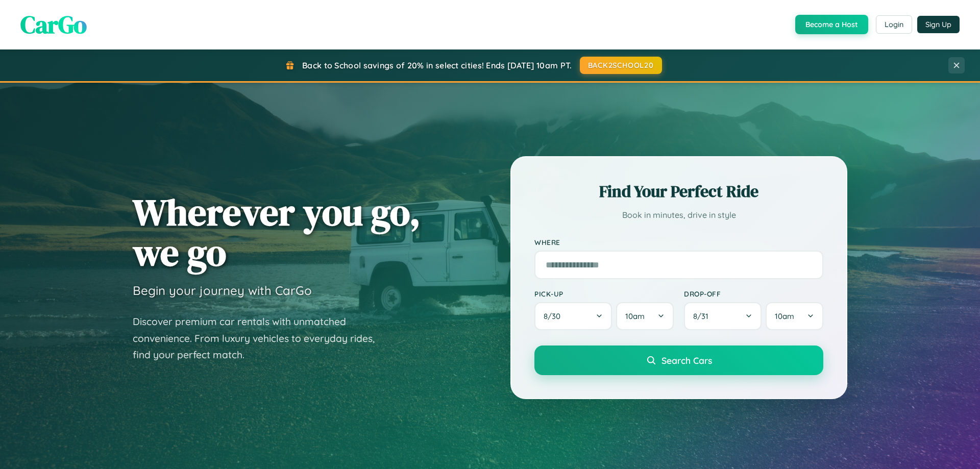  What do you see at coordinates (621, 65) in the screenshot?
I see `button: BACK2SCHOOL20` at bounding box center [621, 65].